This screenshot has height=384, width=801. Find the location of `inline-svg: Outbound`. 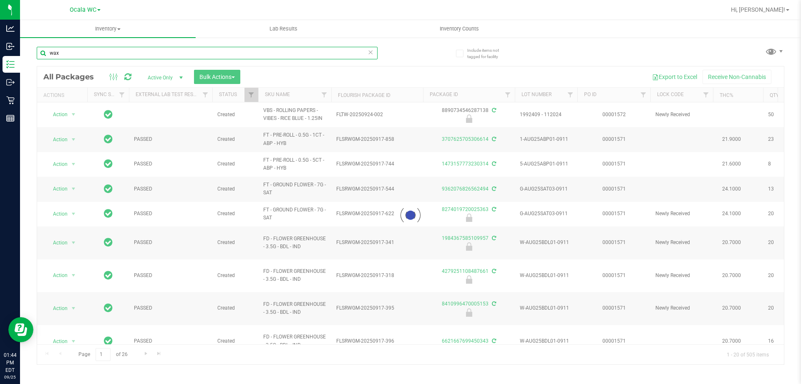

inline-svg: Outbound is located at coordinates (10, 82).